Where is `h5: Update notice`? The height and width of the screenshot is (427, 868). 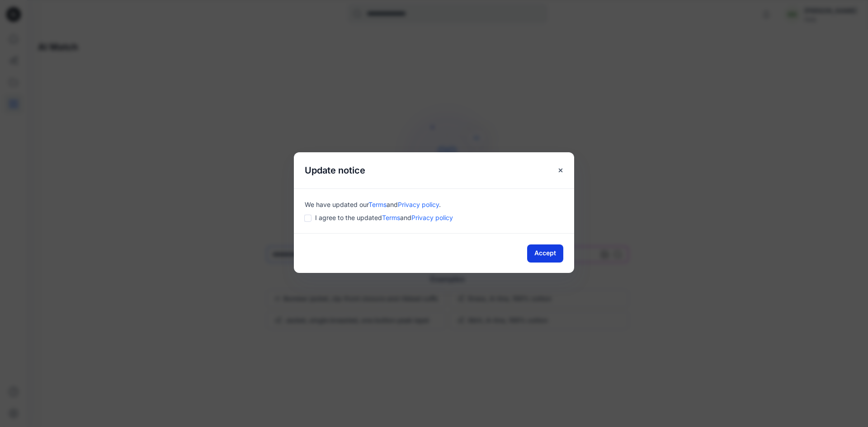
h5: Update notice is located at coordinates (335, 171).